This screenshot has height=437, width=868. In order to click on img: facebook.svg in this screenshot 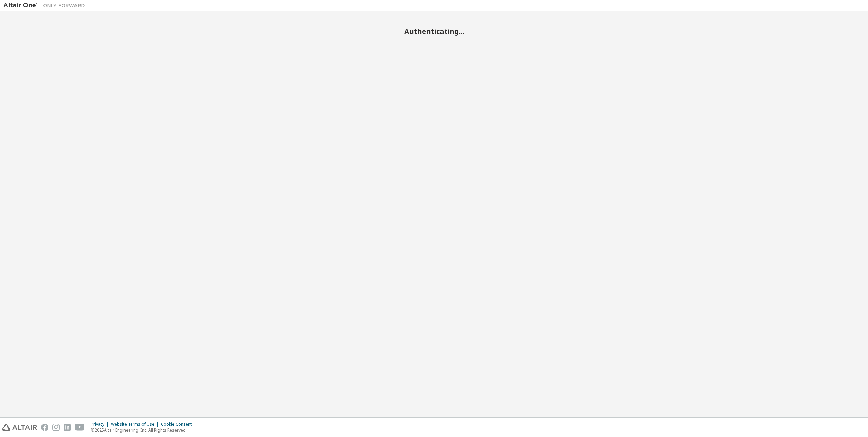, I will do `click(45, 427)`.